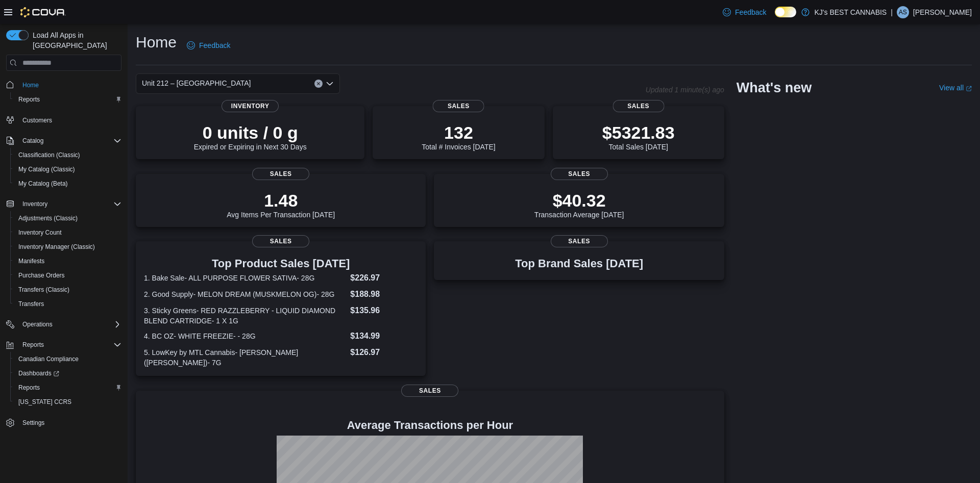 The height and width of the screenshot is (483, 980). I want to click on dt: 4. BC OZ- WHITE FREEZIE- - 28G, so click(245, 336).